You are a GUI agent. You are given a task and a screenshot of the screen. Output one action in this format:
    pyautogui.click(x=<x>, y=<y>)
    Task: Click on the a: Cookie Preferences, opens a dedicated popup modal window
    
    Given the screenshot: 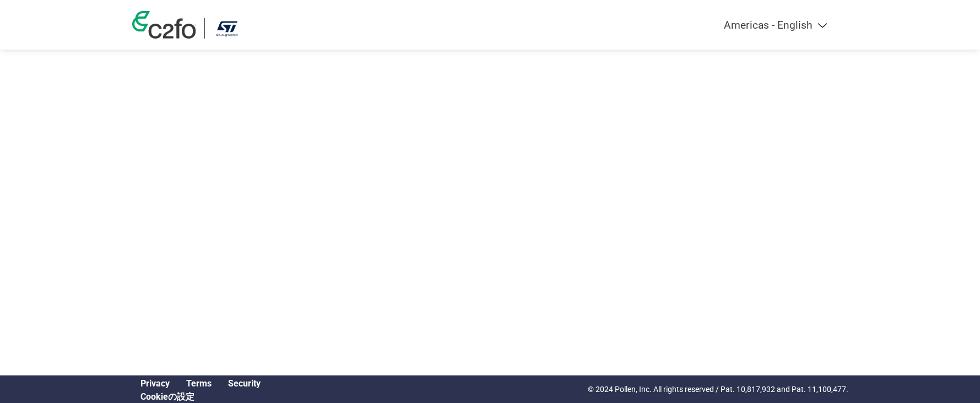 What is the action you would take?
    pyautogui.click(x=168, y=397)
    